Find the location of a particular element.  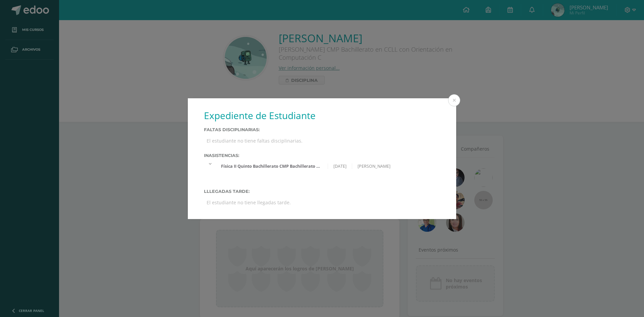

div: Física II Quinto Bachillerato CMP Bachillerato en CCLL con Orientación en Computación 'C' is located at coordinates (272, 166).